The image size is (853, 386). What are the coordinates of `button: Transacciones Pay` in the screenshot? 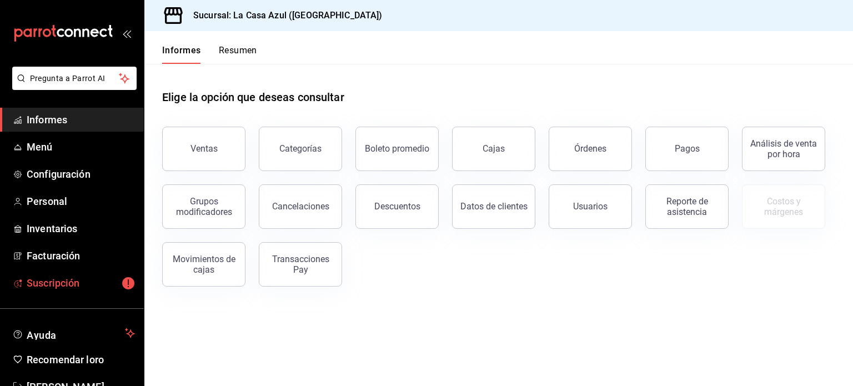 It's located at (300, 264).